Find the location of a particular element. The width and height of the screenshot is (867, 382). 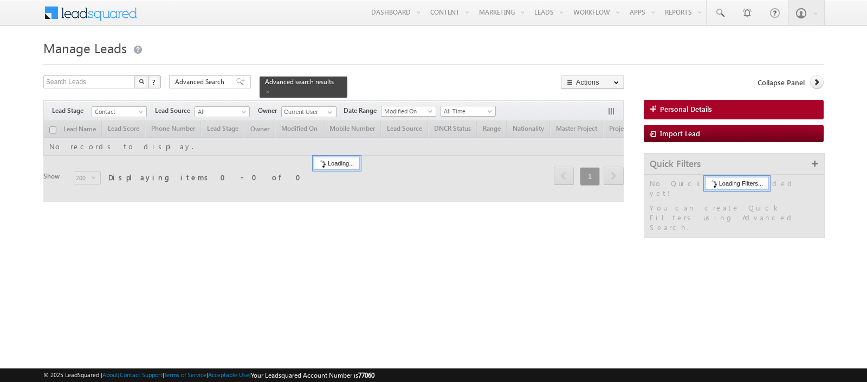

span: Import Lead is located at coordinates (680, 133).